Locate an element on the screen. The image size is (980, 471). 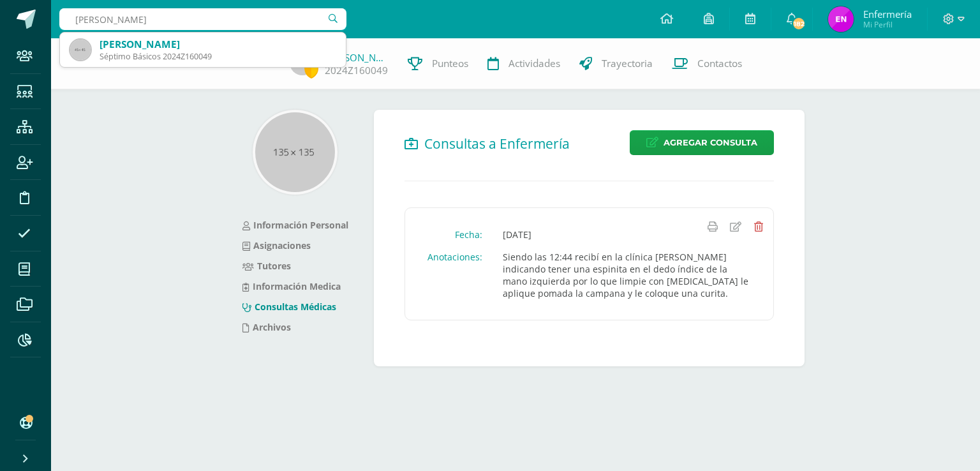
span: Enfermería is located at coordinates (887, 14).